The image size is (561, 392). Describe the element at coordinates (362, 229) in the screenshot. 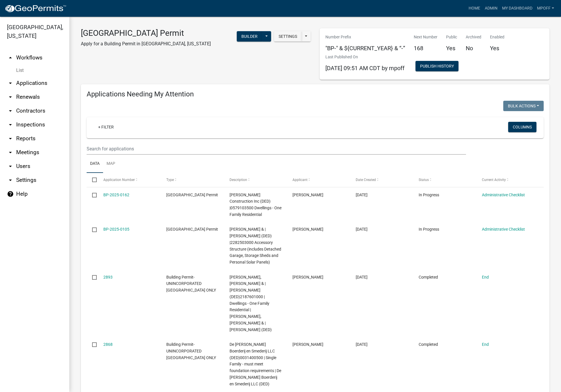

I see `span: 07/15/2025` at that location.